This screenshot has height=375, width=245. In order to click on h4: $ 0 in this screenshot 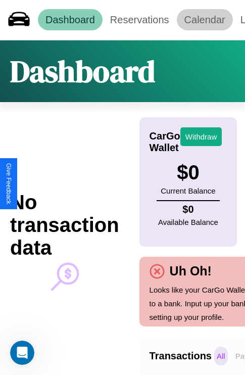, I will do `click(188, 209)`.